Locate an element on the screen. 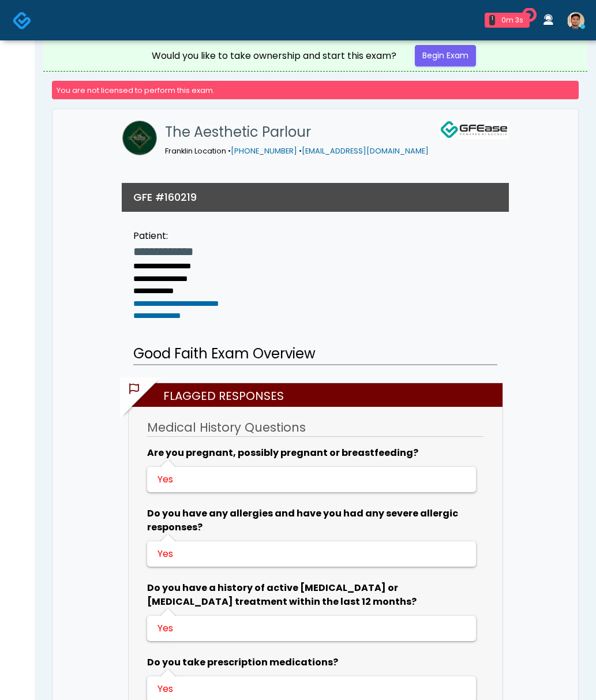 The image size is (596, 700). h2: Flagged Responses is located at coordinates (318, 394).